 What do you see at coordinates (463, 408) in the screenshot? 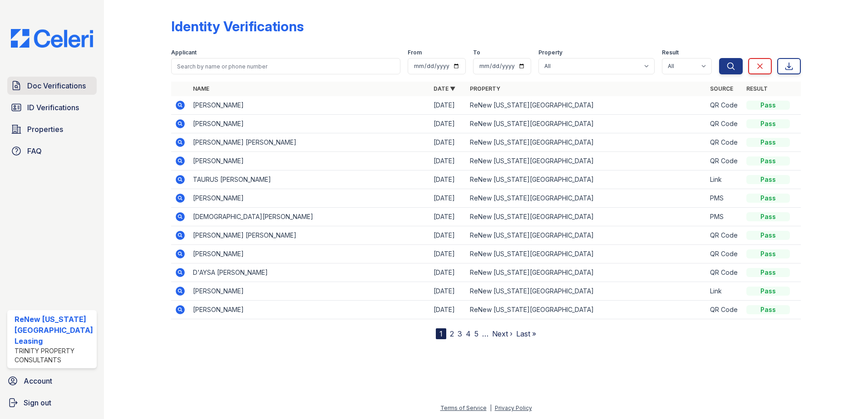
I see `a: Terms of Service` at bounding box center [463, 408].